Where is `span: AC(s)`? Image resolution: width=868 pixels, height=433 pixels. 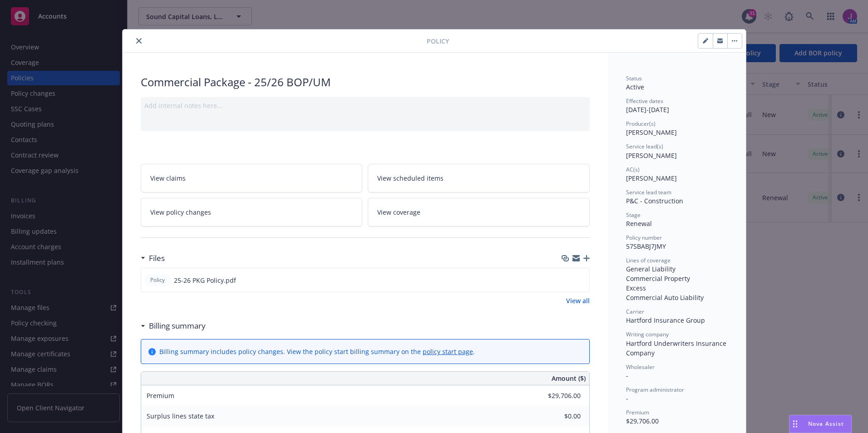
span: AC(s) is located at coordinates (633, 169).